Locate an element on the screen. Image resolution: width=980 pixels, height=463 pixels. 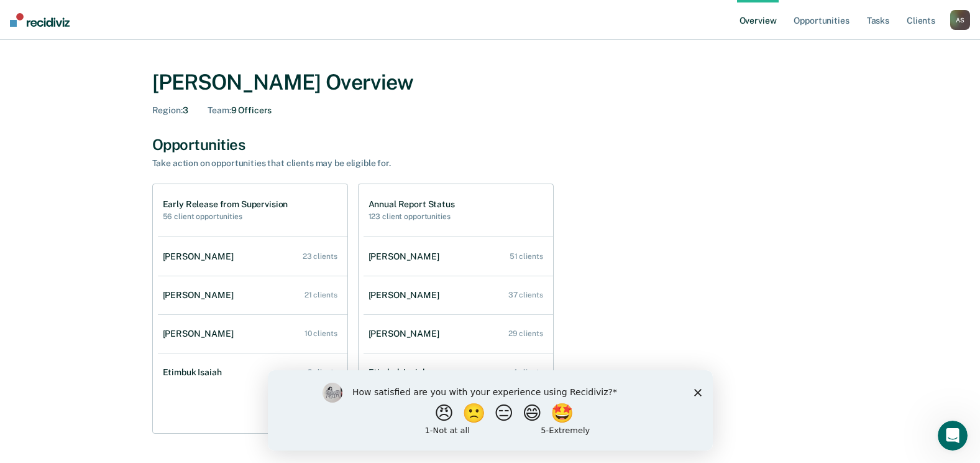
div: 3 is located at coordinates (170, 110).